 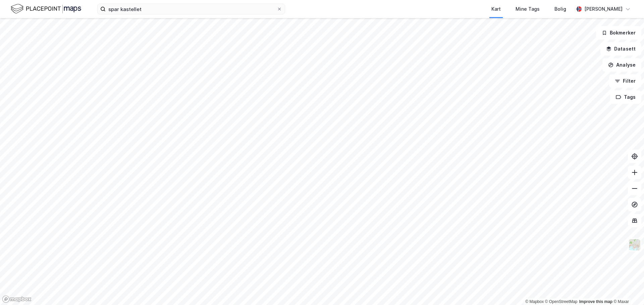 What do you see at coordinates (627, 289) in the screenshot?
I see `div: Chat Widget` at bounding box center [627, 289].